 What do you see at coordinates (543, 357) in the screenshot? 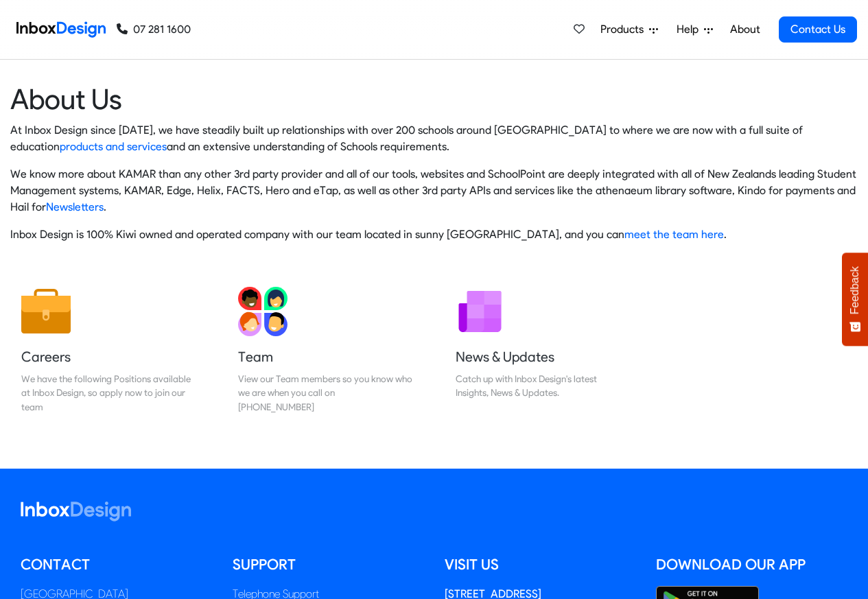
I see `h5: News & Updates` at bounding box center [543, 357].